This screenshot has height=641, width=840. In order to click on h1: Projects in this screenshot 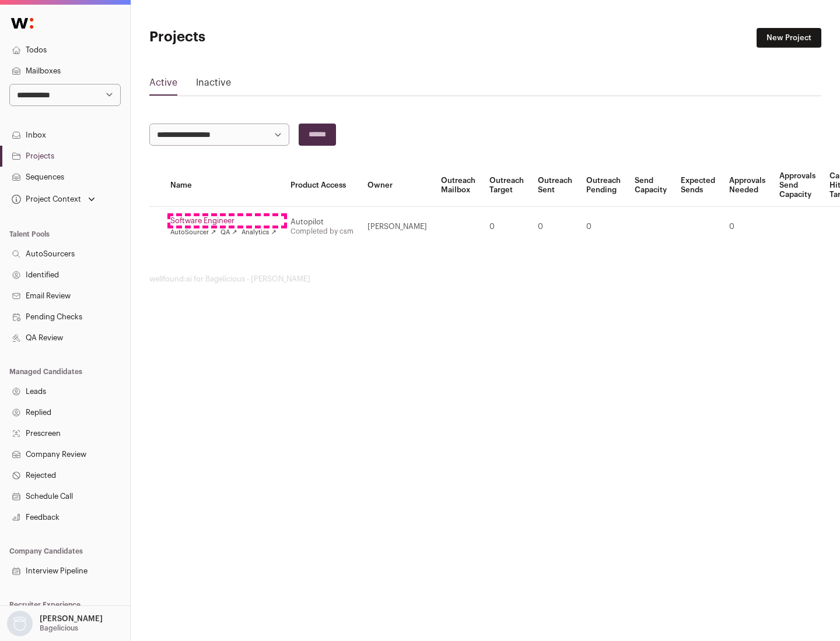, I will do `click(261, 37)`.